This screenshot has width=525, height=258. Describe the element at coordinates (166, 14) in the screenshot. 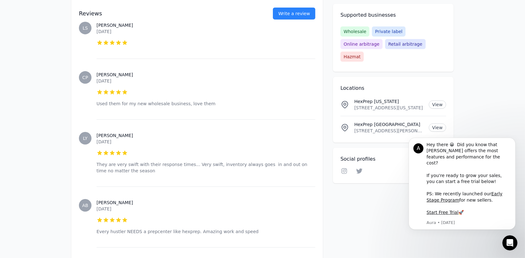

I see `h2: Reviews` at that location.